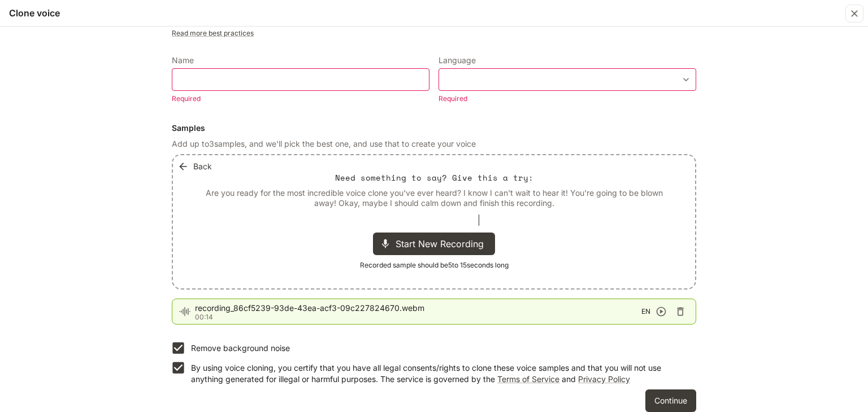 This screenshot has height=412, width=868. I want to click on p: 00:14, so click(418, 318).